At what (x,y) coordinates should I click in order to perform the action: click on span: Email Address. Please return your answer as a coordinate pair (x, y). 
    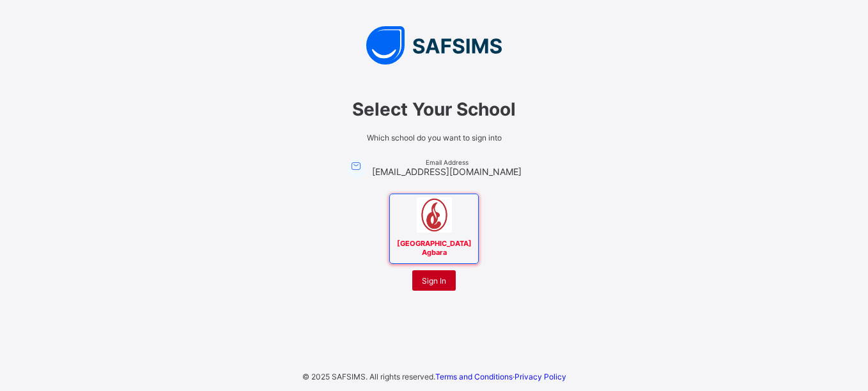
    Looking at the image, I should click on (447, 163).